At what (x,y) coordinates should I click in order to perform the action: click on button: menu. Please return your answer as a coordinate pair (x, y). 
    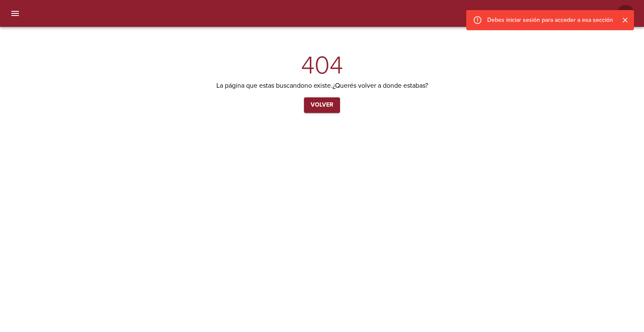
    Looking at the image, I should click on (15, 14).